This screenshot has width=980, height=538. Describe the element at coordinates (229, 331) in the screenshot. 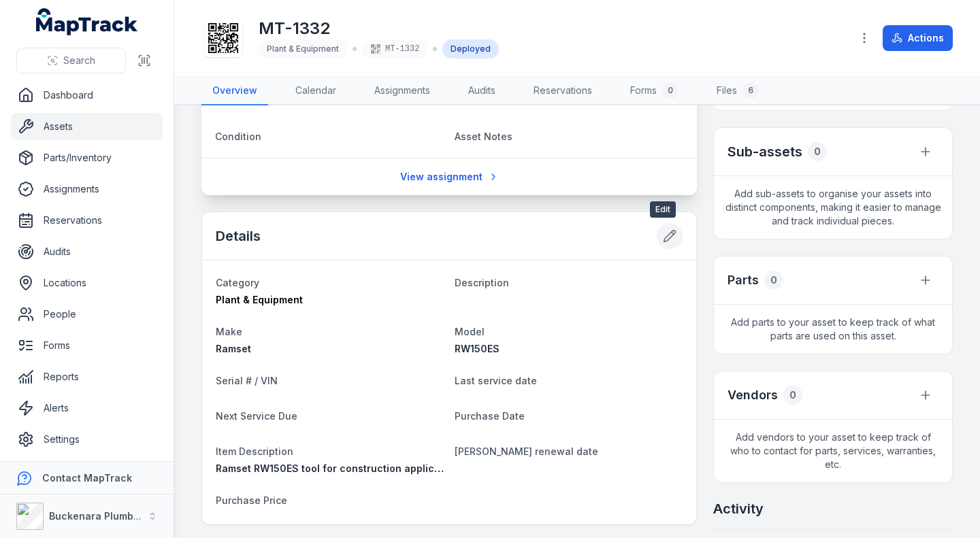

I see `span: Make` at that location.